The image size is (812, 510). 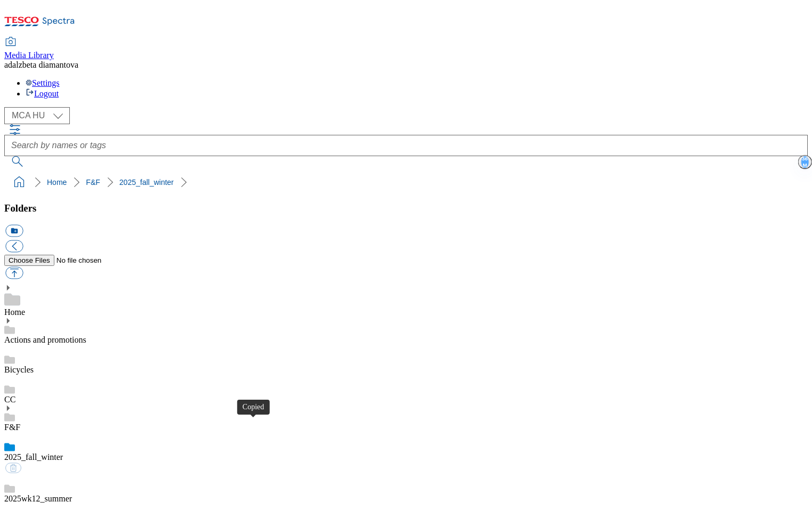 What do you see at coordinates (45, 339) in the screenshot?
I see `a: Actions and promotions` at bounding box center [45, 339].